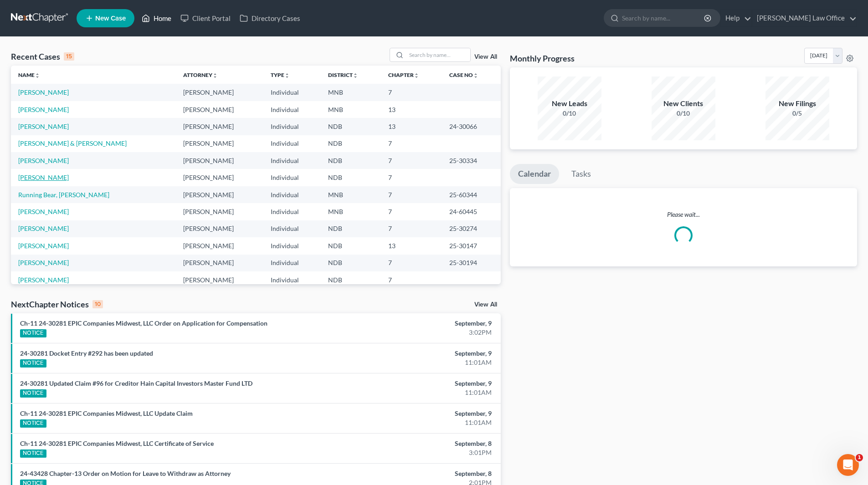  Describe the element at coordinates (471, 126) in the screenshot. I see `td: 24-30066` at that location.